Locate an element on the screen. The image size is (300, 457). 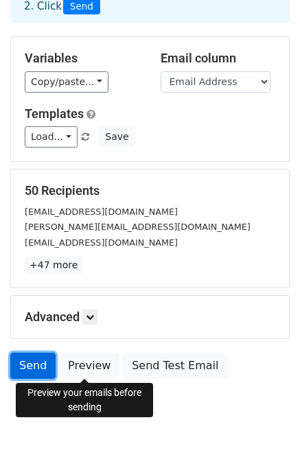
div: Chat Widget is located at coordinates (266, 424).